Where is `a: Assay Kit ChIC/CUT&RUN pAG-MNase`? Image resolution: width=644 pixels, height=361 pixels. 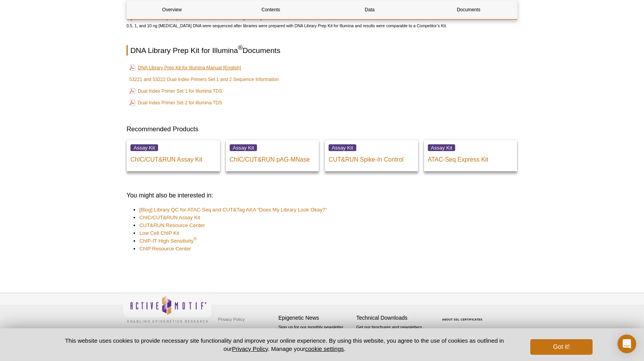 a: Assay Kit ChIC/CUT&RUN pAG-MNase is located at coordinates (273, 155).